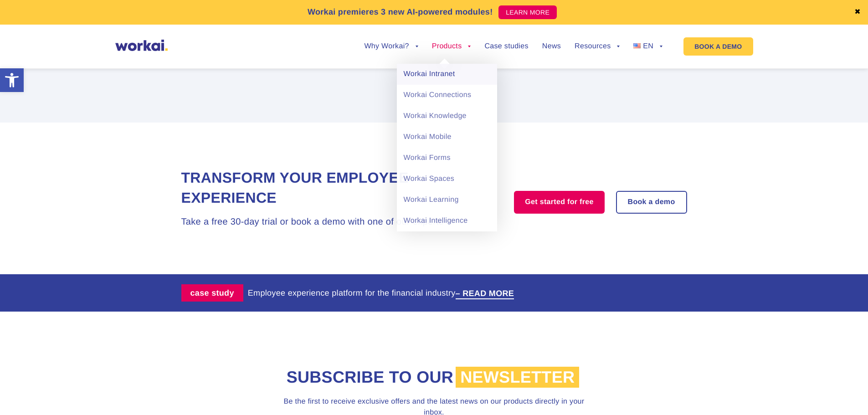 Image resolution: width=868 pixels, height=415 pixels. Describe the element at coordinates (391, 47) in the screenshot. I see `a: Why Workai?` at that location.